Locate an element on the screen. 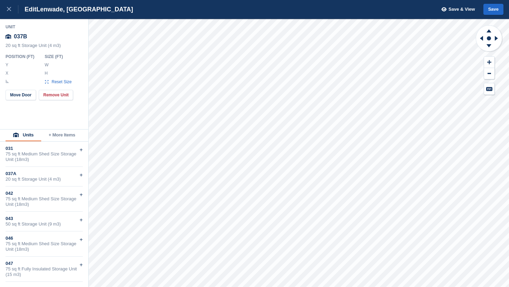  label: H is located at coordinates (46, 73).